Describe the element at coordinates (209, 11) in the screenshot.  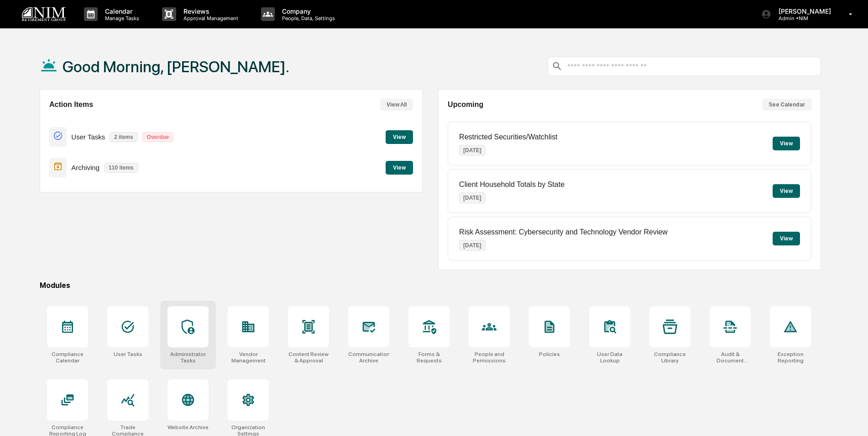
I see `p: Reviews` at that location.